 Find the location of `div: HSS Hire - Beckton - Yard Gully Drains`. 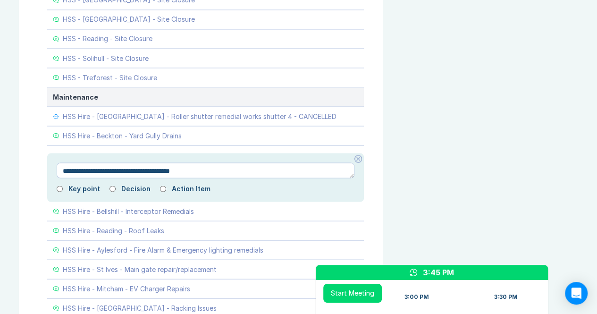

div: HSS Hire - Beckton - Yard Gully Drains is located at coordinates (122, 135).